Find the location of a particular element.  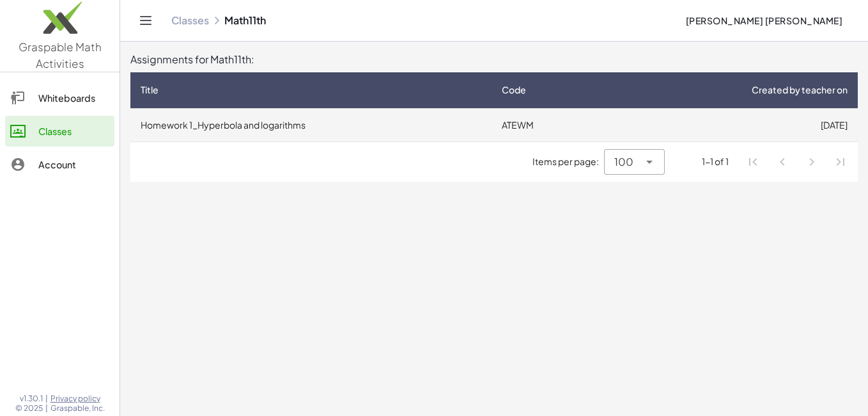

div: Account is located at coordinates (73, 164).